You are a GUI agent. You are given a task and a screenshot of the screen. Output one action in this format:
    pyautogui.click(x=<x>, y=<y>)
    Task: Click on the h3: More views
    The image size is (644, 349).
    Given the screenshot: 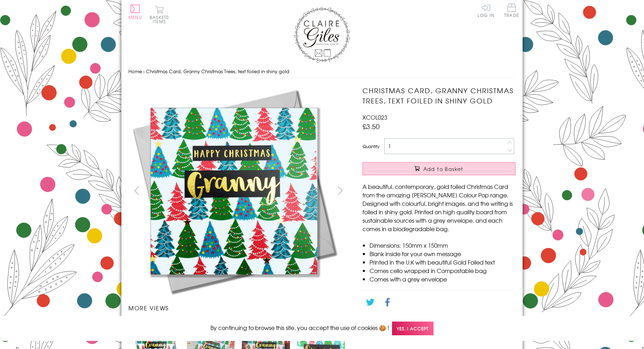 What is the action you would take?
    pyautogui.click(x=239, y=309)
    